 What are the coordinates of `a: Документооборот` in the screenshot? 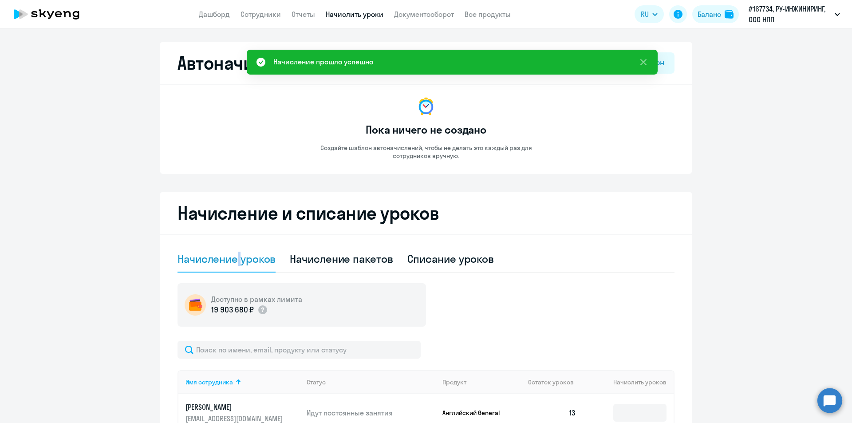 It's located at (424, 14).